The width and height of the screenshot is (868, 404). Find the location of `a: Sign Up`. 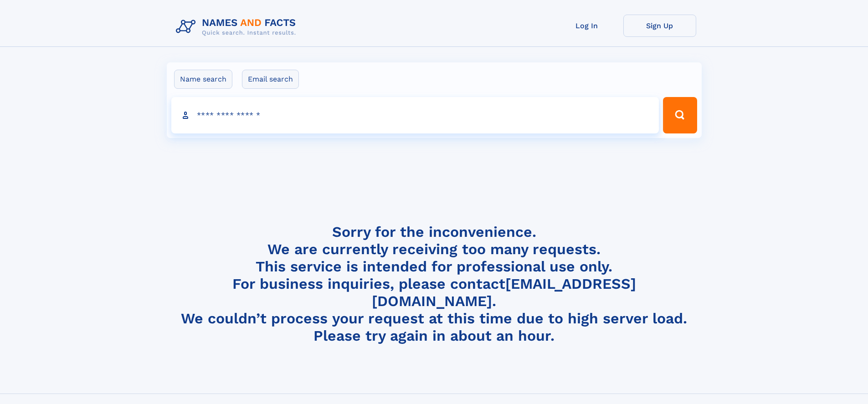

a: Sign Up is located at coordinates (660, 25).